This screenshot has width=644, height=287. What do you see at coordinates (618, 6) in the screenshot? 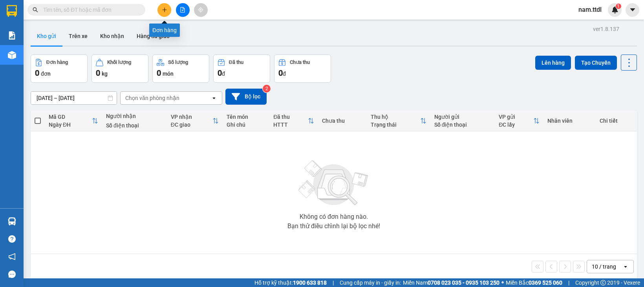
I see `sup: 1` at bounding box center [618, 6].